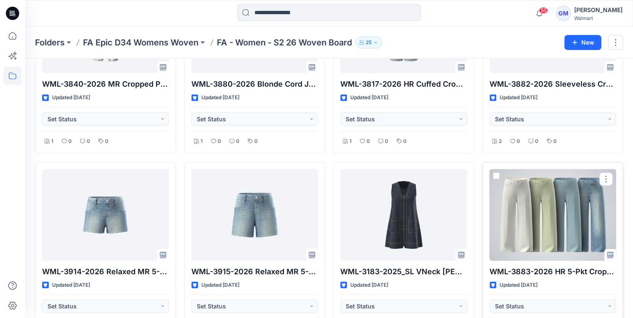 The width and height of the screenshot is (633, 318). I want to click on p: Folders, so click(50, 43).